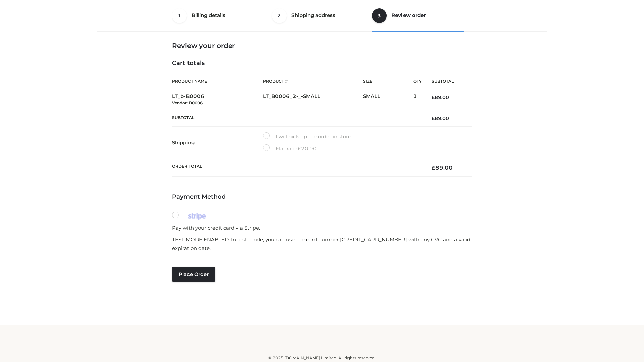  I want to click on label: Flat rate:, so click(290, 149).